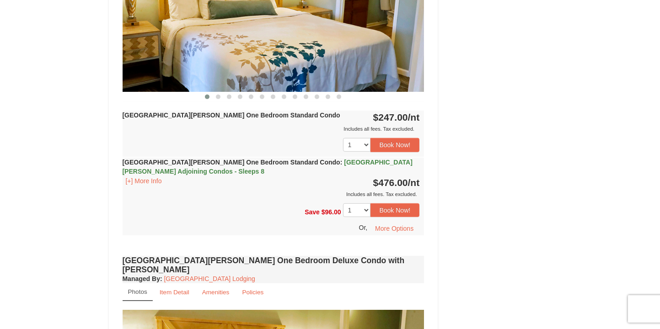 The image size is (660, 329). Describe the element at coordinates (174, 292) in the screenshot. I see `small: Item Detail` at that location.